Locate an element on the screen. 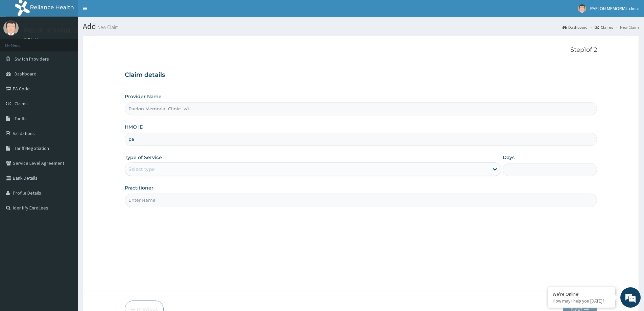 The image size is (644, 311). label: Days is located at coordinates (508, 157).